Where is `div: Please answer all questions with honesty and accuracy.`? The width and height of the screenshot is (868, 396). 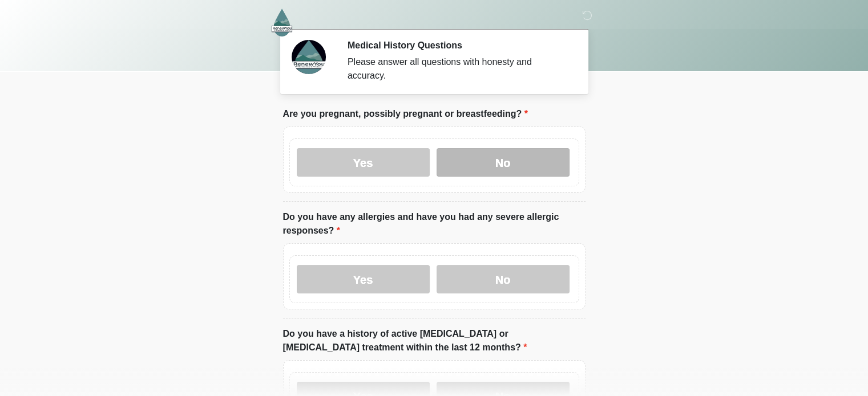 div: Please answer all questions with honesty and accuracy. is located at coordinates (457, 69).